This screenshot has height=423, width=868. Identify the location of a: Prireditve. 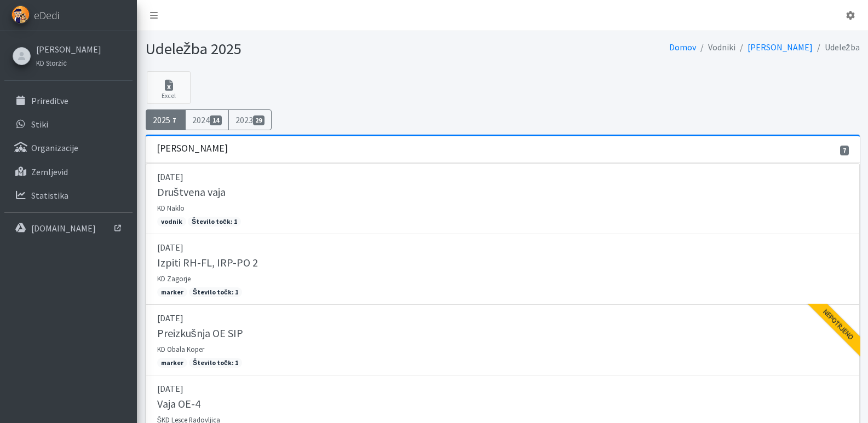
(68, 101).